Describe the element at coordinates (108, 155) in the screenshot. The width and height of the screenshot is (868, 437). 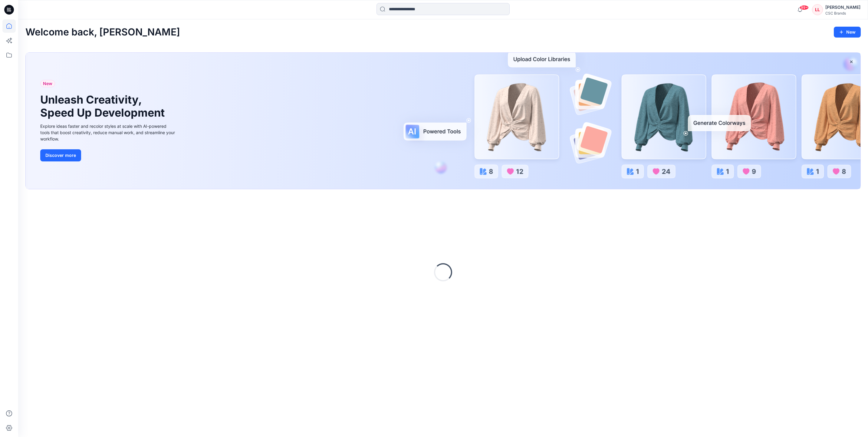
I see `a: Discover more` at that location.